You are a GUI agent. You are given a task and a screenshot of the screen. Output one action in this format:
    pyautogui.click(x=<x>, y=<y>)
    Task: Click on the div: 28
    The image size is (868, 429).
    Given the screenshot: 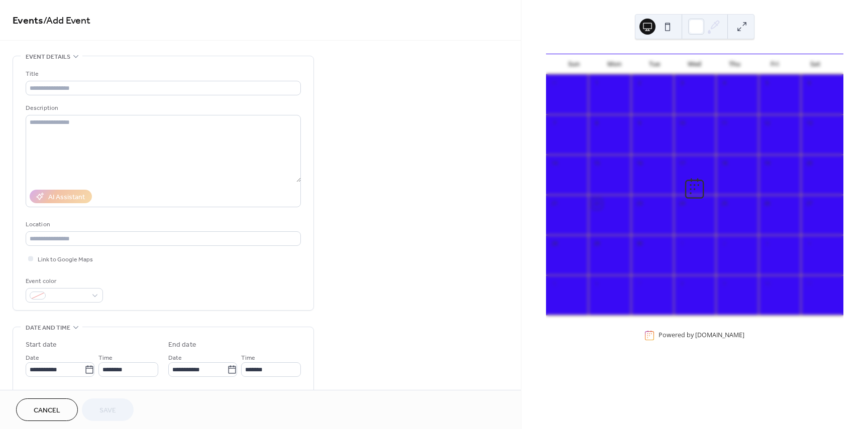 What is the action you would take?
    pyautogui.click(x=555, y=244)
    